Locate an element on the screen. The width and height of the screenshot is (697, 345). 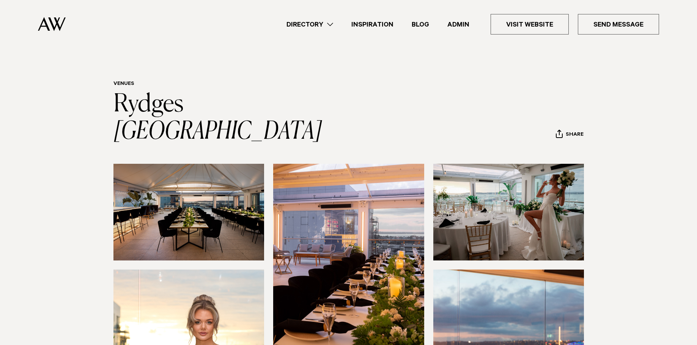
span: Share is located at coordinates (574, 135).